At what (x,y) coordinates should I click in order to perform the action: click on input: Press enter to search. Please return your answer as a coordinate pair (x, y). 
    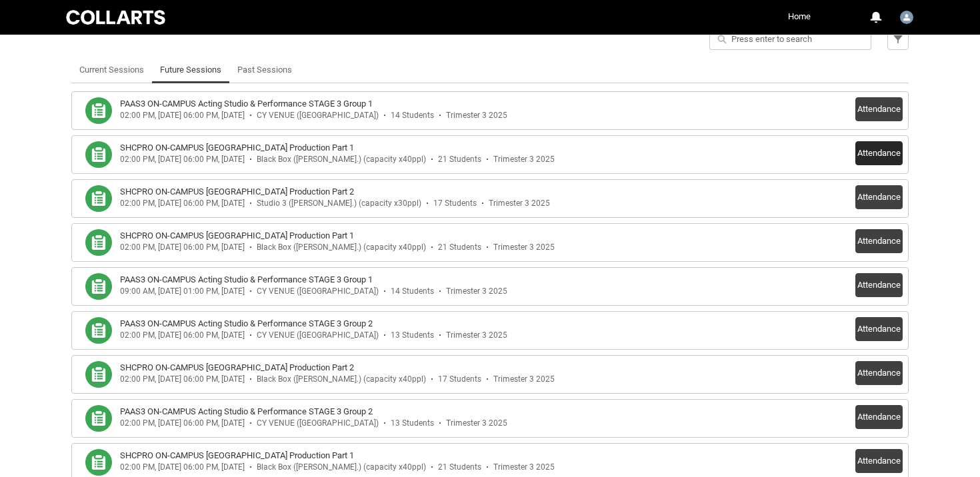
    Looking at the image, I should click on (790, 39).